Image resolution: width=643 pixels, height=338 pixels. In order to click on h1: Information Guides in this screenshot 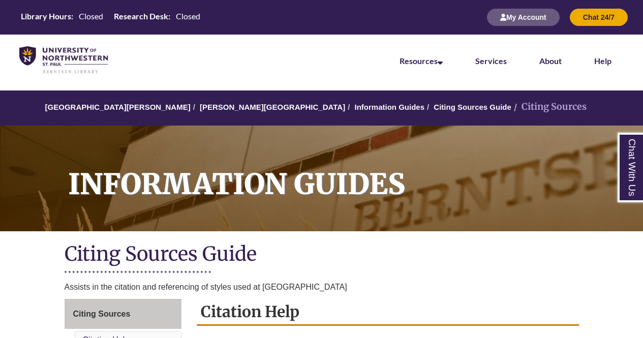, I will do `click(350, 172)`.